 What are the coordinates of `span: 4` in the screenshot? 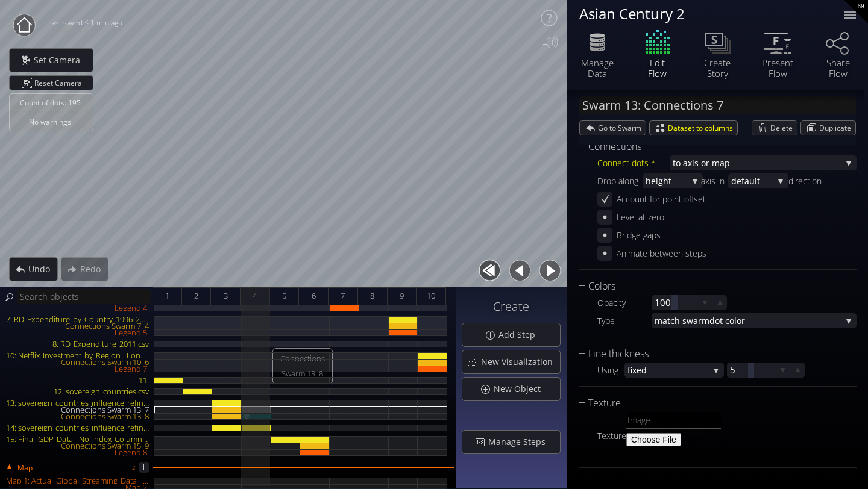 It's located at (254, 296).